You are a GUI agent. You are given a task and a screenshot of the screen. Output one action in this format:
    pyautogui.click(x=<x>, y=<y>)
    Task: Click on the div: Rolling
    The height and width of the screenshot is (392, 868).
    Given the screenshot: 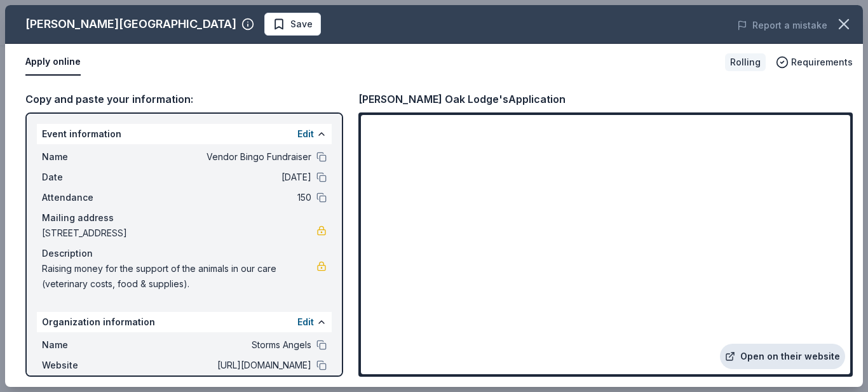 What is the action you would take?
    pyautogui.click(x=745, y=62)
    